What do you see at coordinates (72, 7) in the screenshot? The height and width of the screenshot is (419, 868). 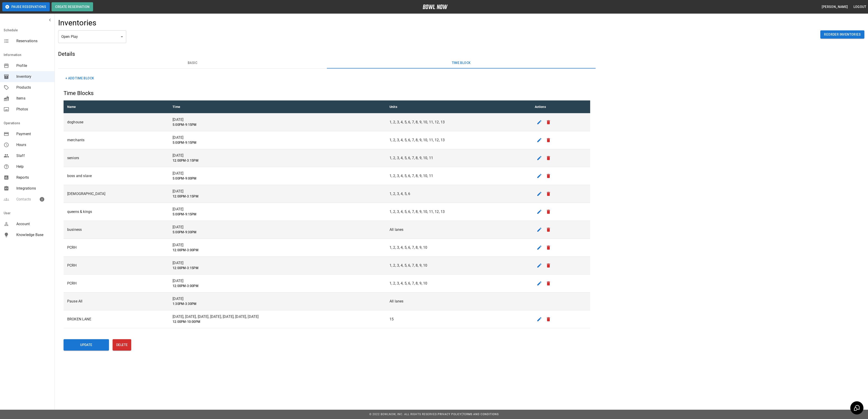 I see `button: Create Reservation` at bounding box center [72, 7].